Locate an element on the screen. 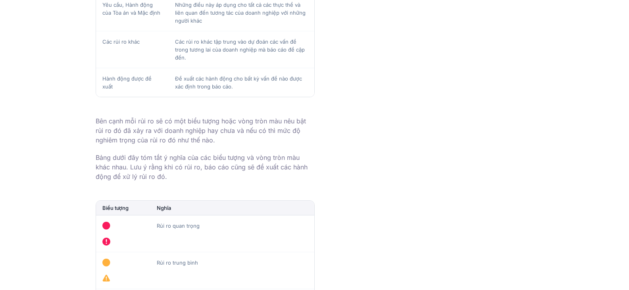 The width and height of the screenshot is (629, 290). font: Các rủi ro khác is located at coordinates (121, 42).